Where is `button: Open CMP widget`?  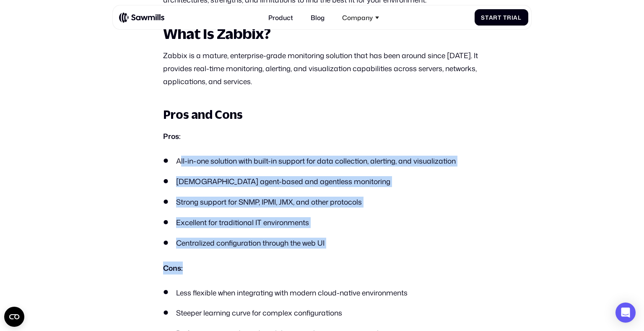 button: Open CMP widget is located at coordinates (14, 317).